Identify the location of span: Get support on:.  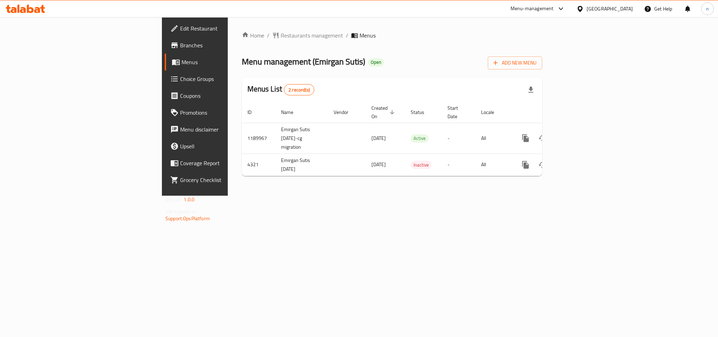
(181, 211).